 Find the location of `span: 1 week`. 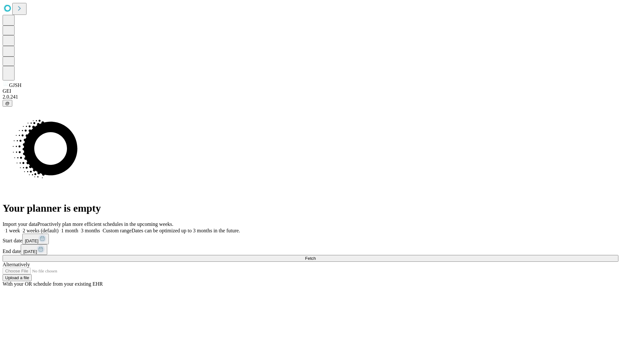

span: 1 week is located at coordinates (13, 231).